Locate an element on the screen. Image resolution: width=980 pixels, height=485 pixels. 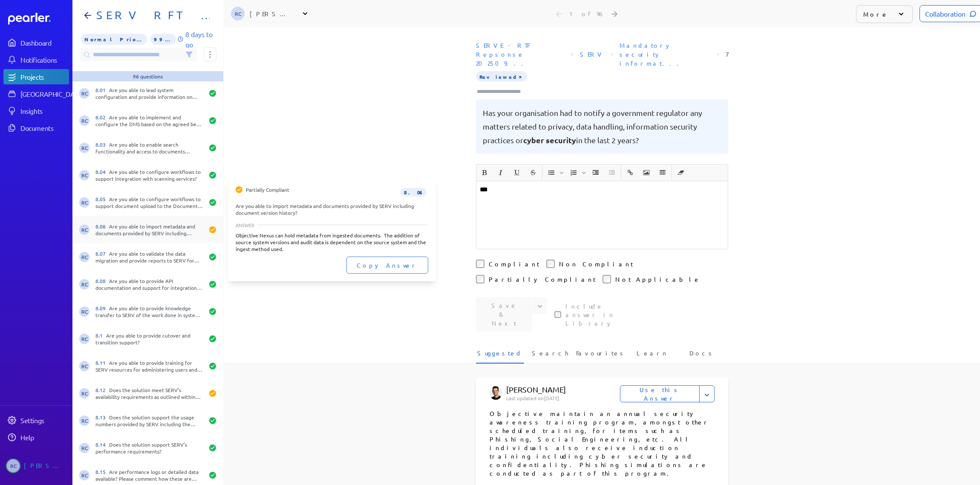
div: Are you able to enable search functionality and access to documents including document version hi... is located at coordinates (150, 148).